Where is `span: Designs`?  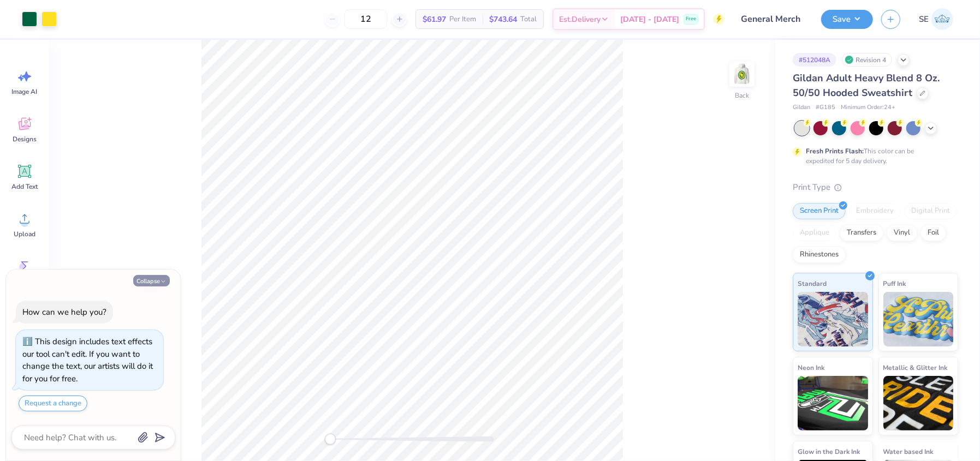 span: Designs is located at coordinates (25, 139).